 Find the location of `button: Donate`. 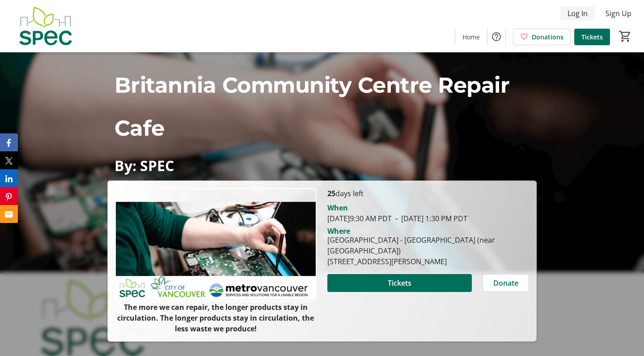

button: Donate is located at coordinates (506, 283).